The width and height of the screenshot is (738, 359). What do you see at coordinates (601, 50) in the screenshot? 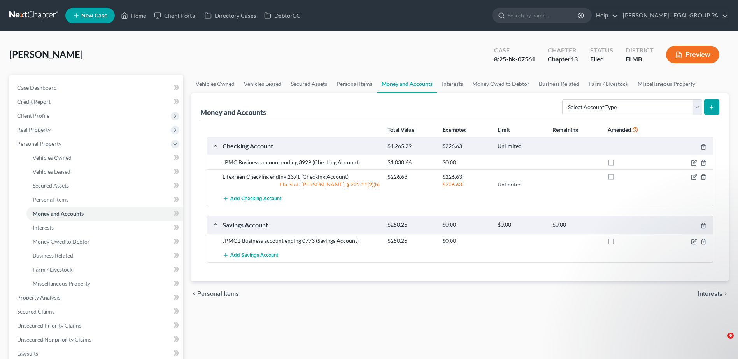
I see `div: Status` at bounding box center [601, 50].